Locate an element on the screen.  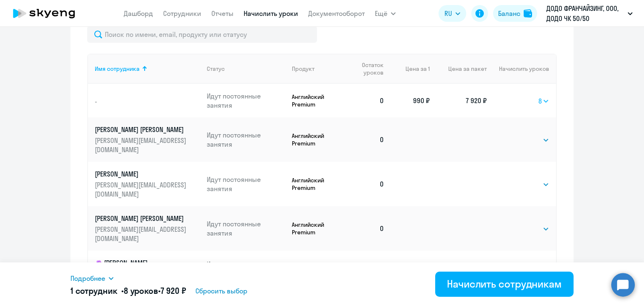
button: ДОДО ФРАНЧАЙЗИНГ, ООО, ДОДО ЧК 50/50 Предоплата is located at coordinates (590, 13).